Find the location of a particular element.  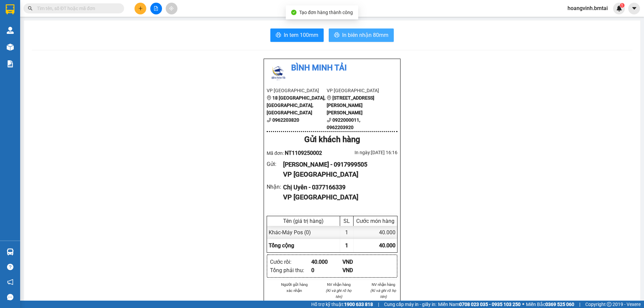

span: Khác - Máy Pos (0) is located at coordinates (290, 232).